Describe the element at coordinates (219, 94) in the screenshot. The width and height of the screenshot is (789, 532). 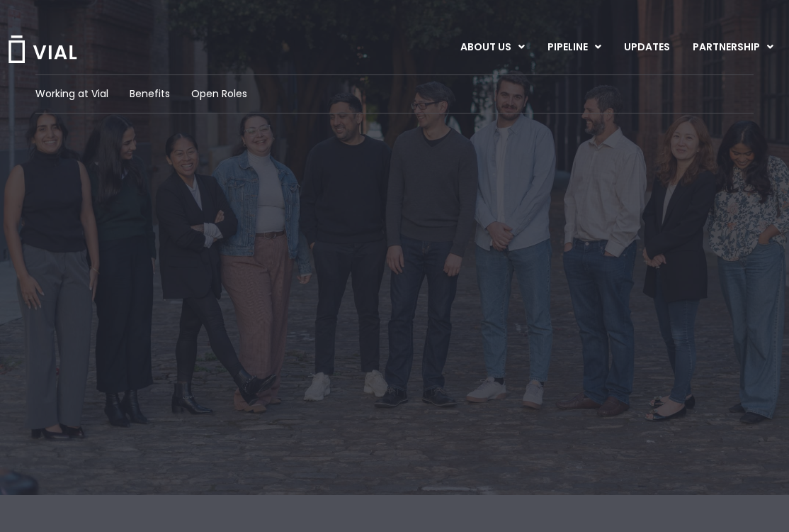
I see `a: Open Roles` at that location.